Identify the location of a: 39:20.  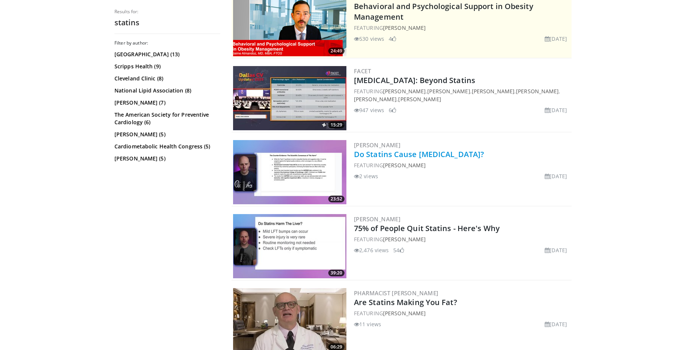
(290, 246).